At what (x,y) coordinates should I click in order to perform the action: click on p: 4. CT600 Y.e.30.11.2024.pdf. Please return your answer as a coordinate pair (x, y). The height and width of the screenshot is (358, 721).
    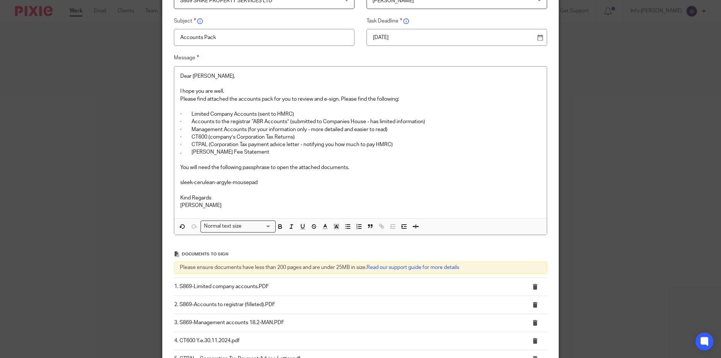
    Looking at the image, I should click on (345, 341).